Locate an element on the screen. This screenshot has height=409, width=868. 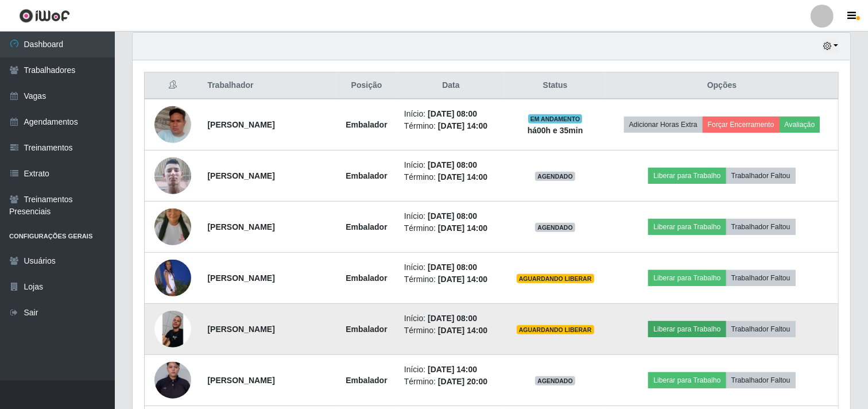
span: EM ANDAMENTO is located at coordinates (555, 119).